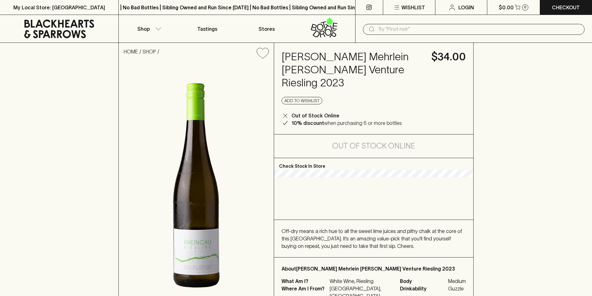  I want to click on p: when purchasing 6 or more bottles, so click(347, 123).